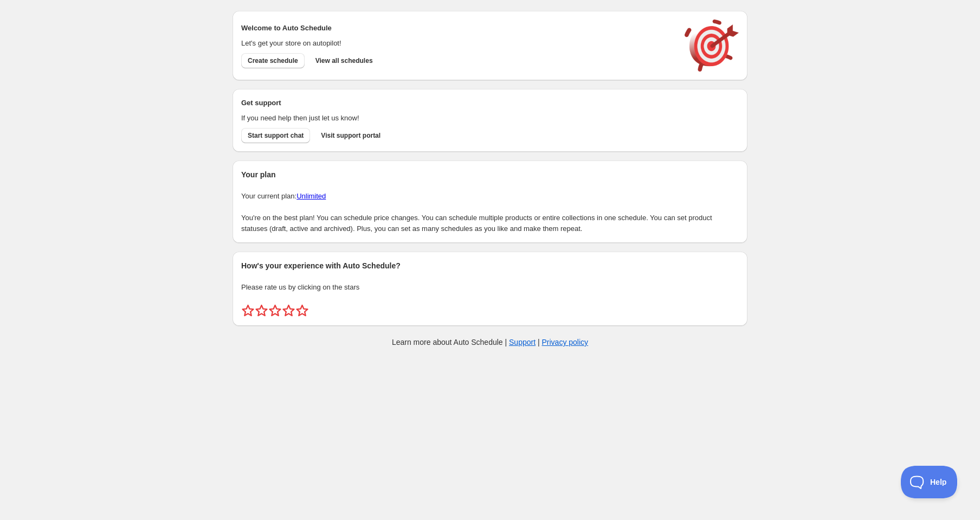  I want to click on h2: How's your experience with Auto Schedule?, so click(490, 266).